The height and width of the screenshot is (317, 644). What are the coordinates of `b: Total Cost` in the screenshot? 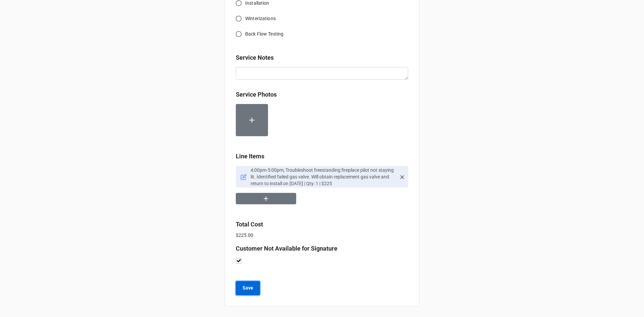 It's located at (249, 224).